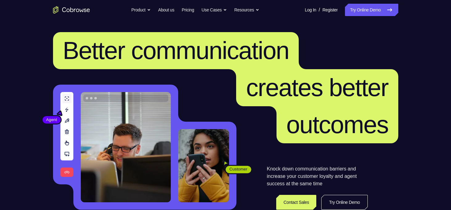 Image resolution: width=451 pixels, height=210 pixels. What do you see at coordinates (214, 10) in the screenshot?
I see `button: Use Cases` at bounding box center [214, 10].